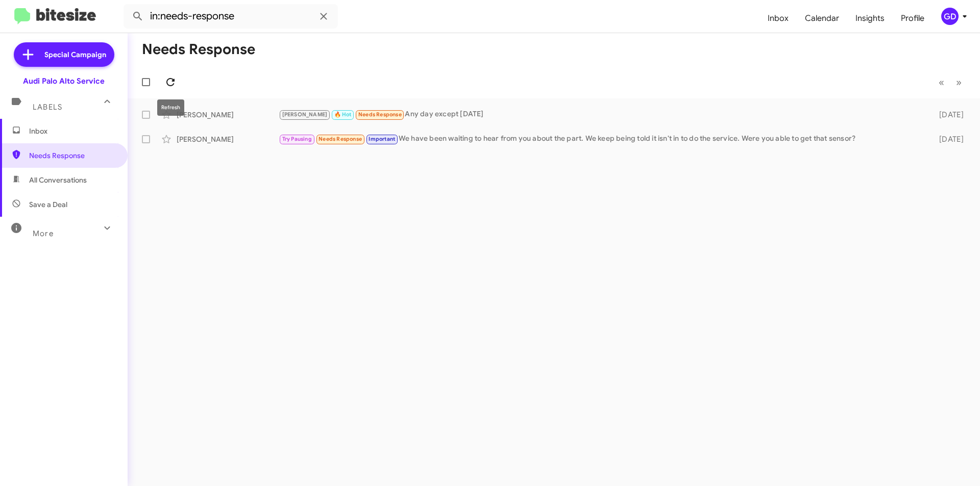  I want to click on span: 🔥 Hot, so click(343, 114).